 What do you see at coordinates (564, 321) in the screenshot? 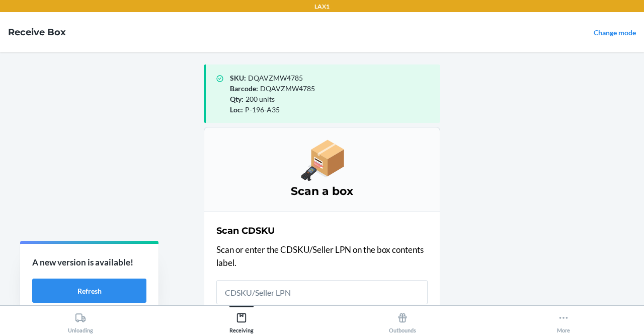
I see `div: More` at bounding box center [564, 321].